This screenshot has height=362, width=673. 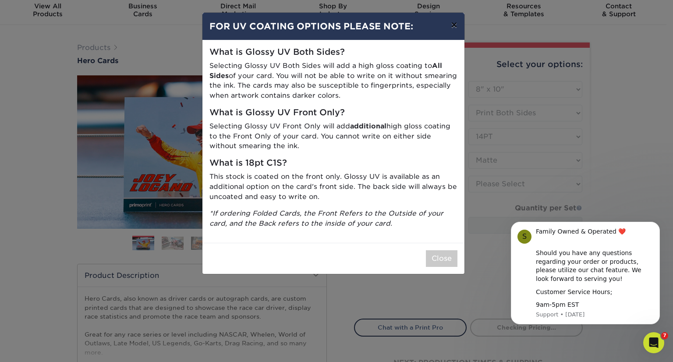 What do you see at coordinates (333, 163) in the screenshot?
I see `h5: What is 18pt C1S?` at bounding box center [333, 163].